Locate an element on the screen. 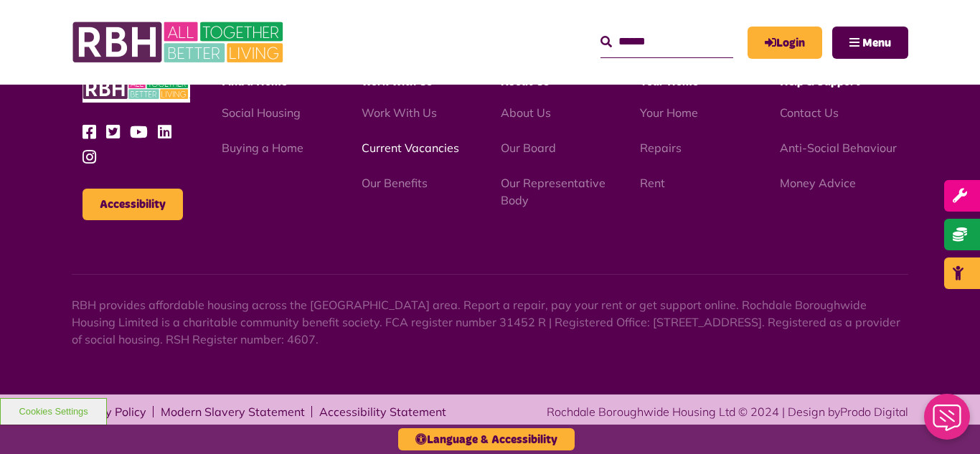  button: Accessibility is located at coordinates (133, 204).